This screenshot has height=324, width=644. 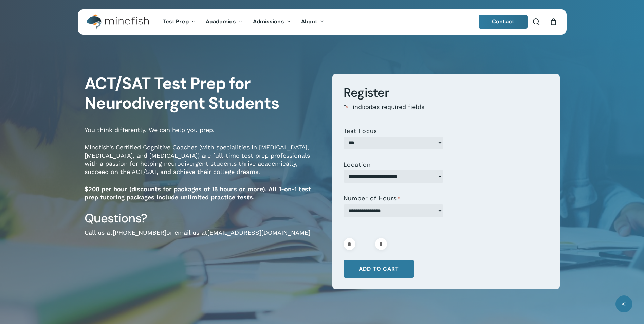 I want to click on span: Test Prep, so click(x=175, y=21).